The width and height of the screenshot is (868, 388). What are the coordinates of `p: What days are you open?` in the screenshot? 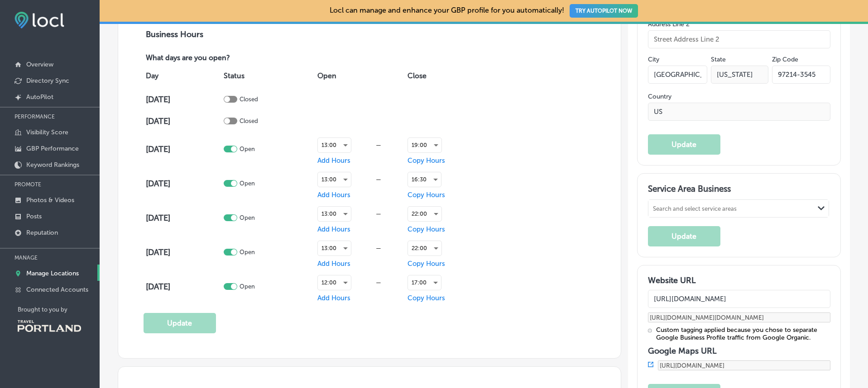 It's located at (219, 59).